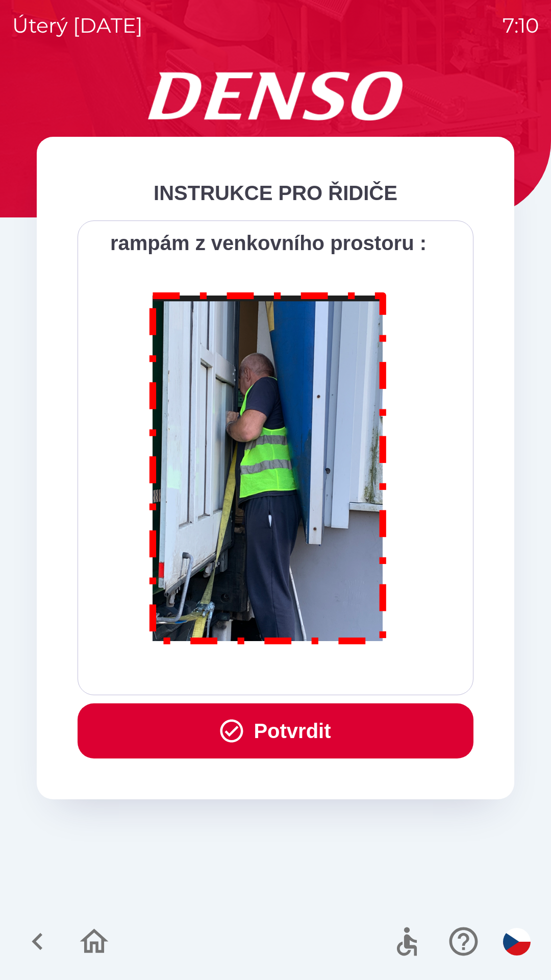  I want to click on img: Logo, so click(275, 96).